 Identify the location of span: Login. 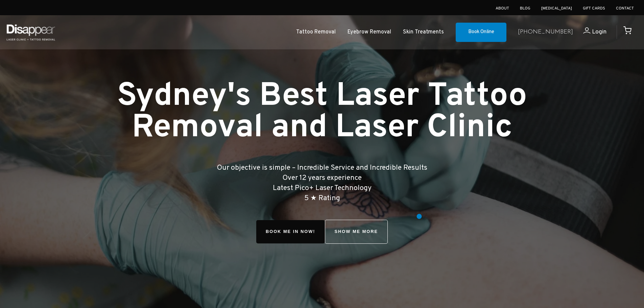
(599, 32).